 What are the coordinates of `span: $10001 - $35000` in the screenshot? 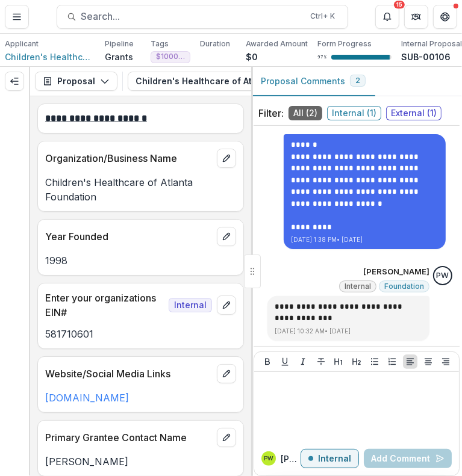 It's located at (170, 57).